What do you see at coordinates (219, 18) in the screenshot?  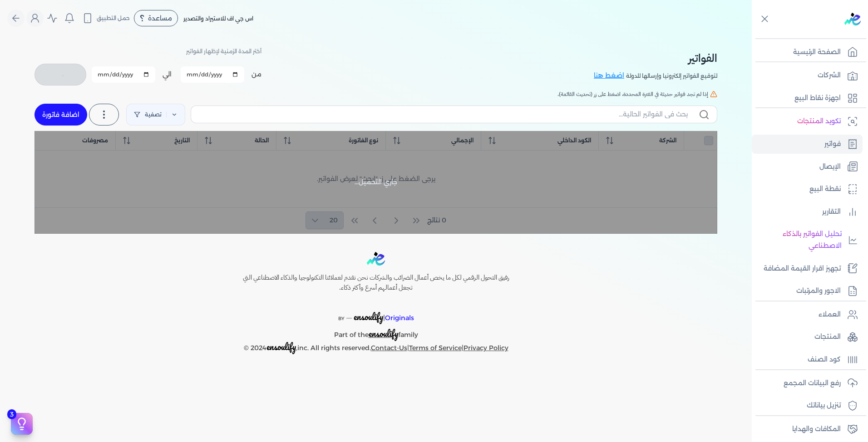 I see `span: اس جي اف للاستيراد والتصدير` at bounding box center [219, 18].